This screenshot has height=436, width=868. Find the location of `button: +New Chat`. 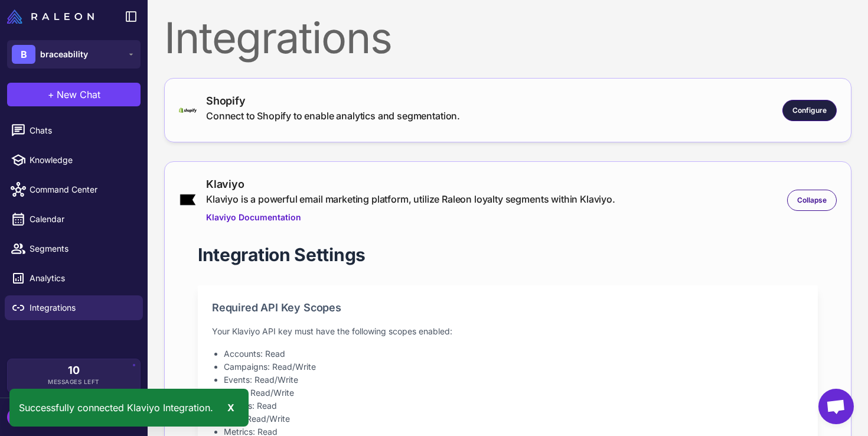

button: +New Chat is located at coordinates (74, 94).